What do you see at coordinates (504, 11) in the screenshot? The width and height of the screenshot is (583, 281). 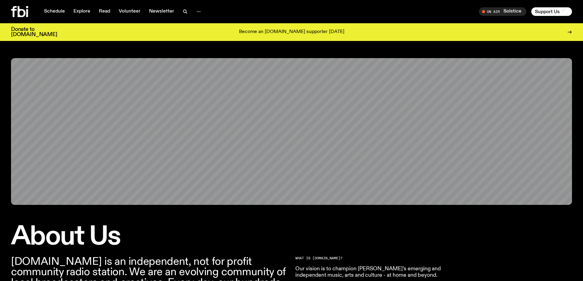 I see `span: Tune in live` at bounding box center [504, 11].